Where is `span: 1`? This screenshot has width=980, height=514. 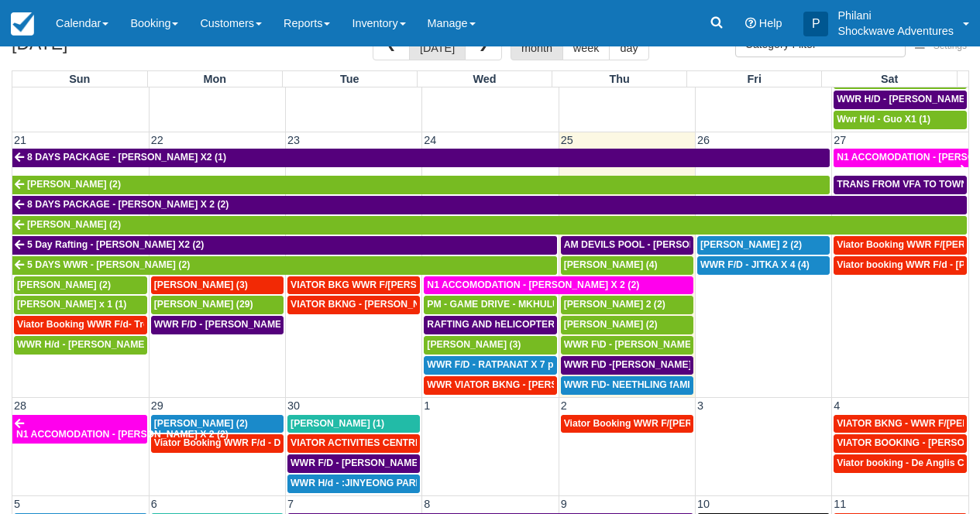
span: 1 is located at coordinates (427, 405).